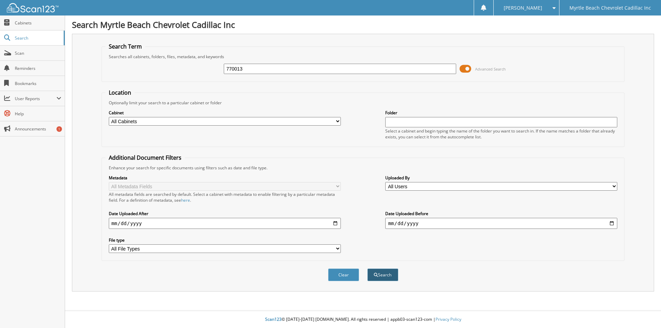 This screenshot has height=328, width=661. Describe the element at coordinates (502, 178) in the screenshot. I see `label: Uploaded By` at that location.